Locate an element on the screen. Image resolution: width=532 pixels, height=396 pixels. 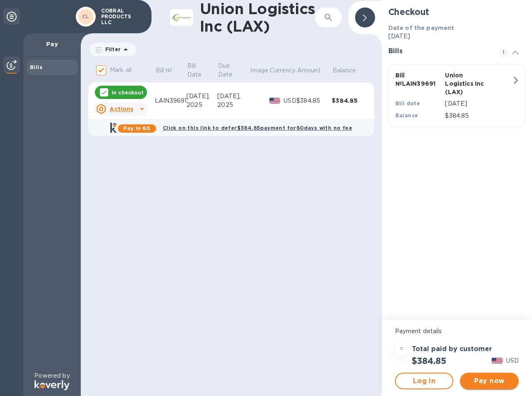
p: Amount is located at coordinates (309, 71).